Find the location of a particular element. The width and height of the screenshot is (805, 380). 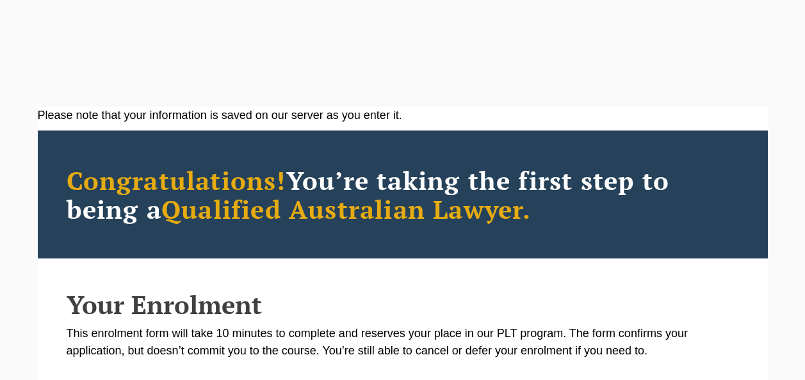

h2: You’re taking the first step to being a is located at coordinates (403, 195).